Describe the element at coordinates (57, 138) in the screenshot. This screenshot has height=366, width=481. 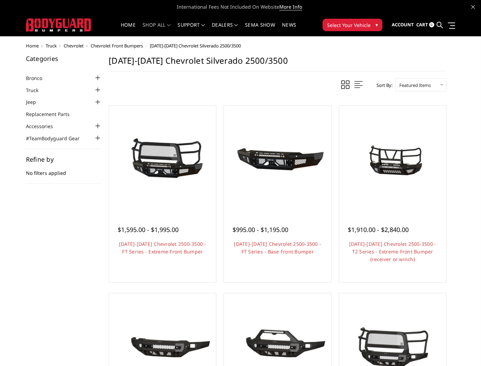
I see `a: #TeamBodyguard Gear` at that location.